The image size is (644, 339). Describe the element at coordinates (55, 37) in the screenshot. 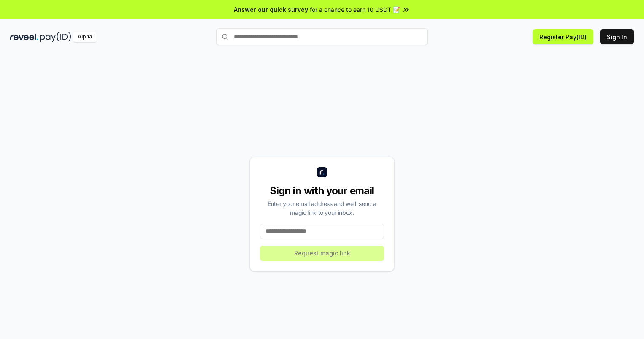

I see `img: pay_id` at that location.